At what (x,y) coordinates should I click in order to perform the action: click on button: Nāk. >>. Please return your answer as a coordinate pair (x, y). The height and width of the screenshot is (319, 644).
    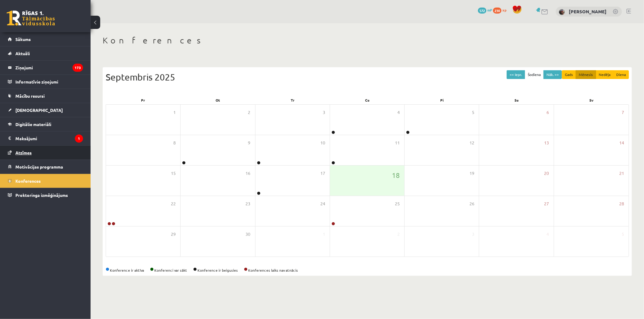
    Looking at the image, I should click on (553, 75).